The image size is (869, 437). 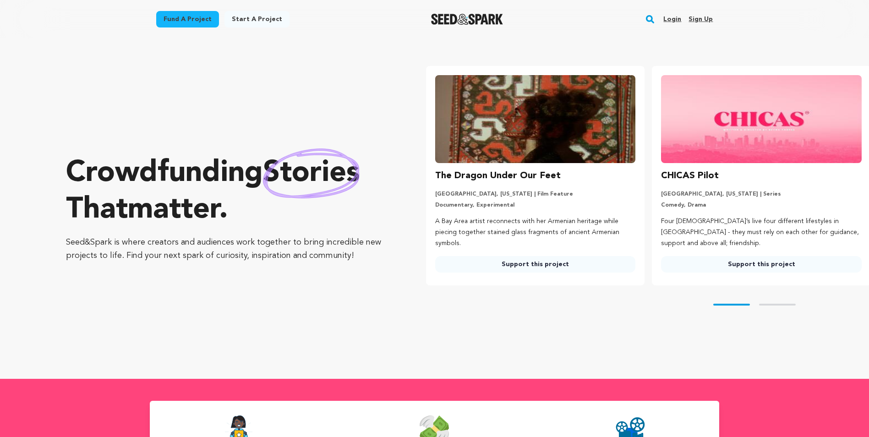 What do you see at coordinates (467, 19) in the screenshot?
I see `a: Seed&Spark Homepage` at bounding box center [467, 19].